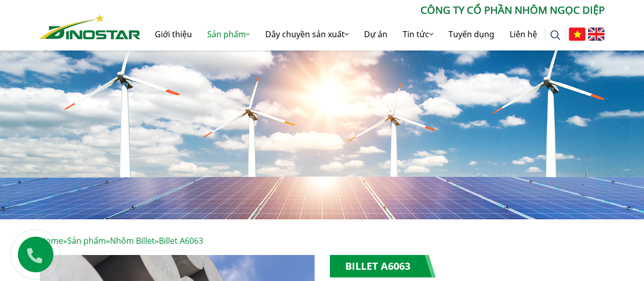  Describe the element at coordinates (383, 266) in the screenshot. I see `h1: Billet A6063` at that location.